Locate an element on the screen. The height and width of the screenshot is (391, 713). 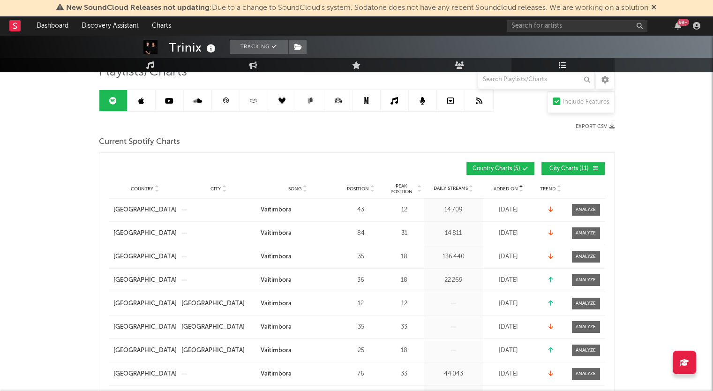
div: 84 is located at coordinates (361, 234).